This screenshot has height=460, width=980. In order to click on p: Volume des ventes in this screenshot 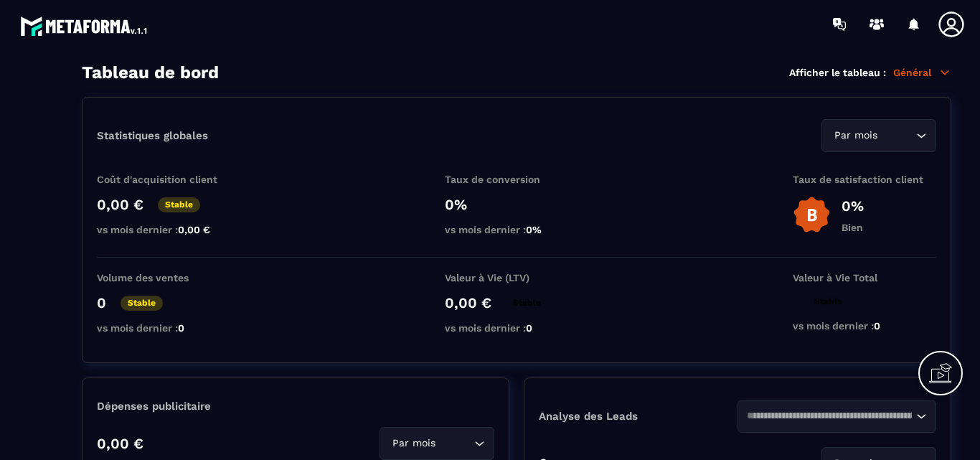, I will do `click(169, 278)`.